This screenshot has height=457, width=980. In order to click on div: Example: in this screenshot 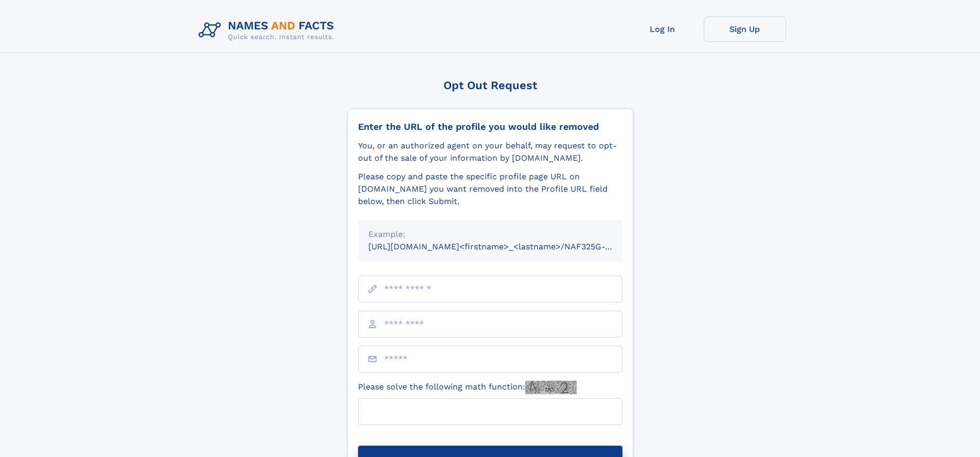, I will do `click(490, 234)`.